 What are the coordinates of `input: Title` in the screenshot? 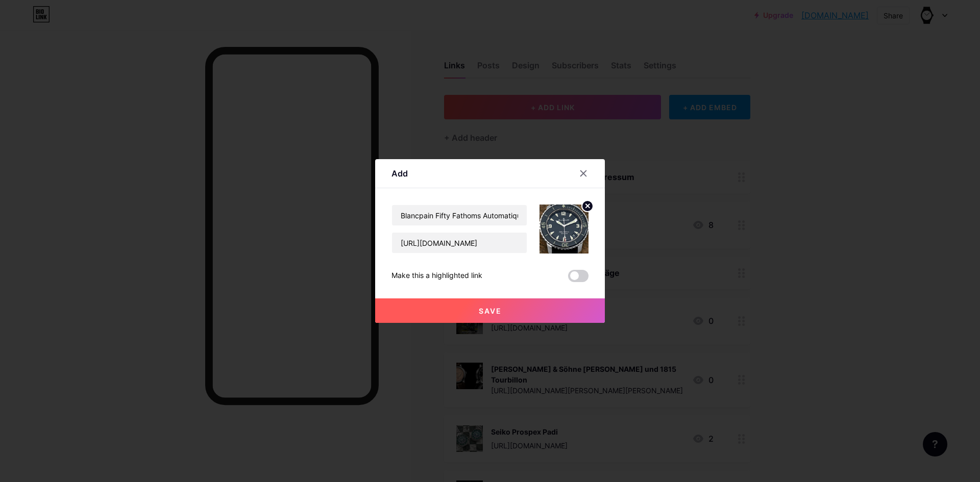 It's located at (459, 215).